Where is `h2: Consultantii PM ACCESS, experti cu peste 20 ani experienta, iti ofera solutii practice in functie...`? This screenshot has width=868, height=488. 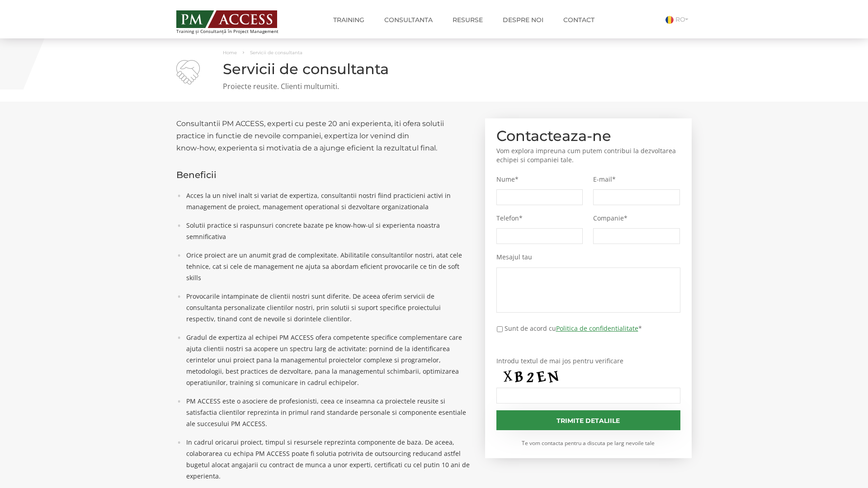 h2: Consultantii PM ACCESS, experti cu peste 20 ani experienta, iti ofera solutii practice in functie... is located at coordinates (324, 135).